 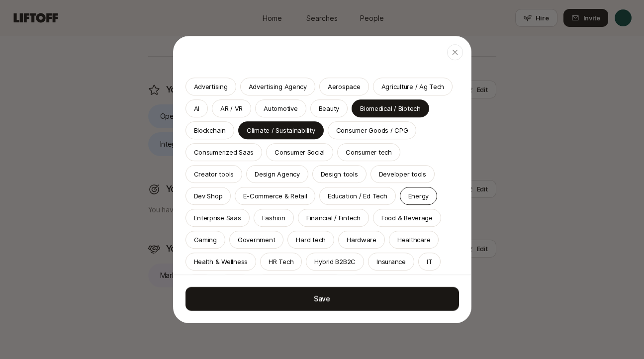 What do you see at coordinates (402, 174) in the screenshot?
I see `div: Developer tools` at bounding box center [402, 174].